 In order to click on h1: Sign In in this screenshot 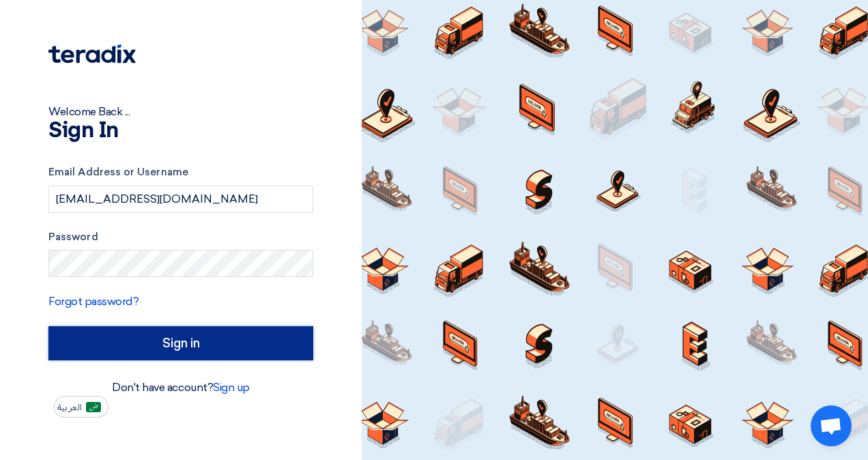, I will do `click(181, 131)`.